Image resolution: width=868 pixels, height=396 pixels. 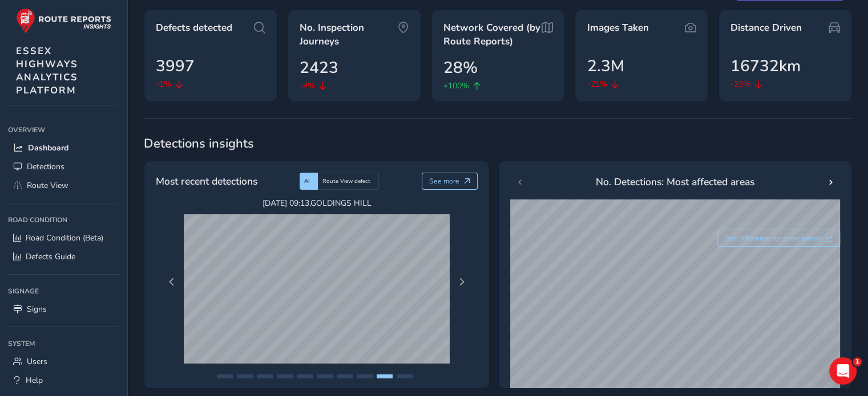 I want to click on span: 1, so click(x=857, y=362).